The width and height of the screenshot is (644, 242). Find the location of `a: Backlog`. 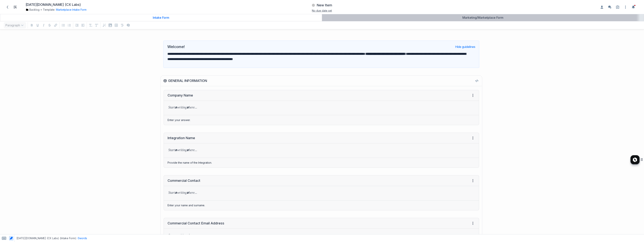

a: Backlog is located at coordinates (33, 10).